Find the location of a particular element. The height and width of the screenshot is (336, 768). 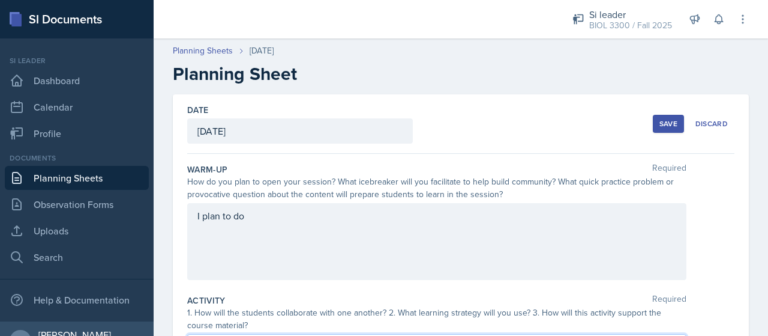

p: I plan to do is located at coordinates (437, 215).